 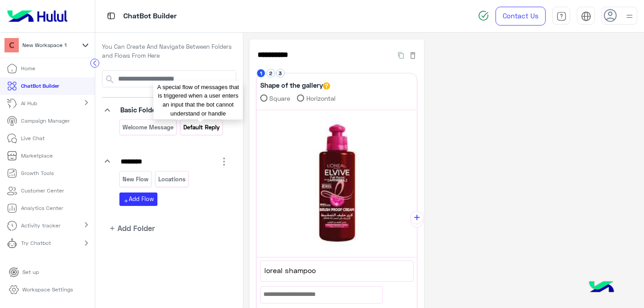 What do you see at coordinates (400, 54) in the screenshot?
I see `button: Duplicate Flow` at bounding box center [400, 54].